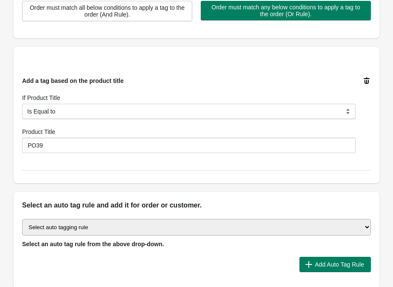  Describe the element at coordinates (73, 81) in the screenshot. I see `span: Add a tag based on the product title` at that location.